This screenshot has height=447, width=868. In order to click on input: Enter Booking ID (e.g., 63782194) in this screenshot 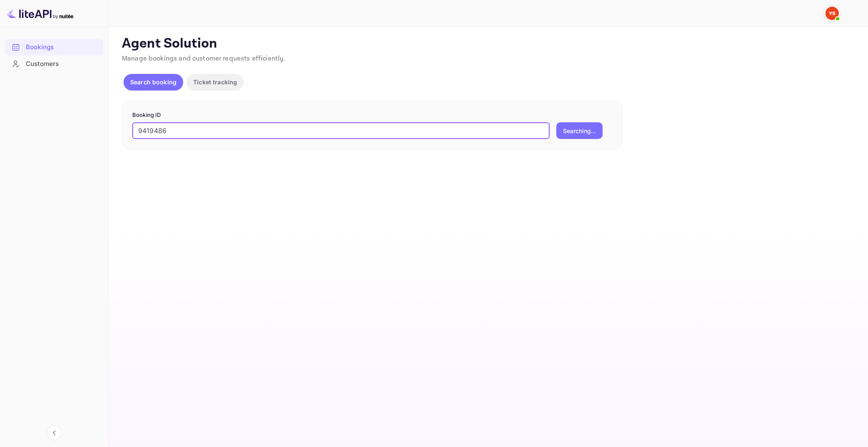, I will do `click(341, 131)`.